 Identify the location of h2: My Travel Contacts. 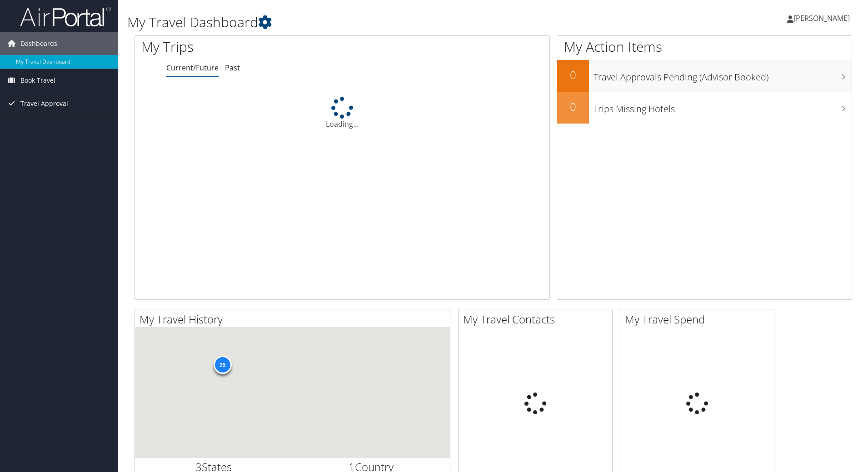
(537, 319).